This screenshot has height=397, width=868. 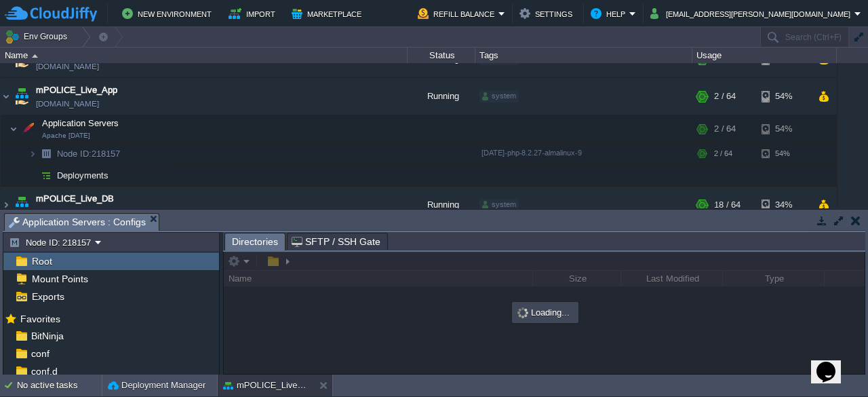 I want to click on span: Deployments, so click(x=83, y=175).